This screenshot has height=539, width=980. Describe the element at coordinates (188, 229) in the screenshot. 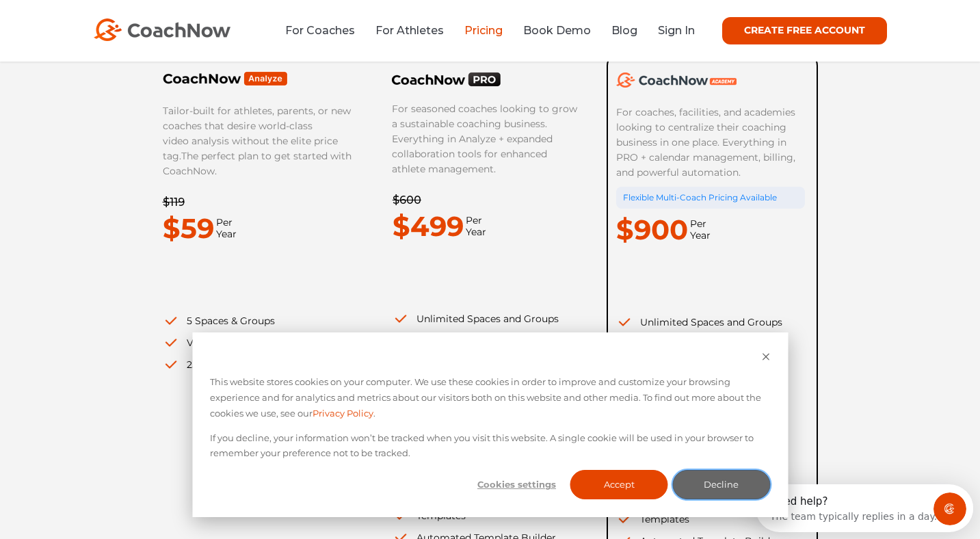

I see `p: $59` at that location.